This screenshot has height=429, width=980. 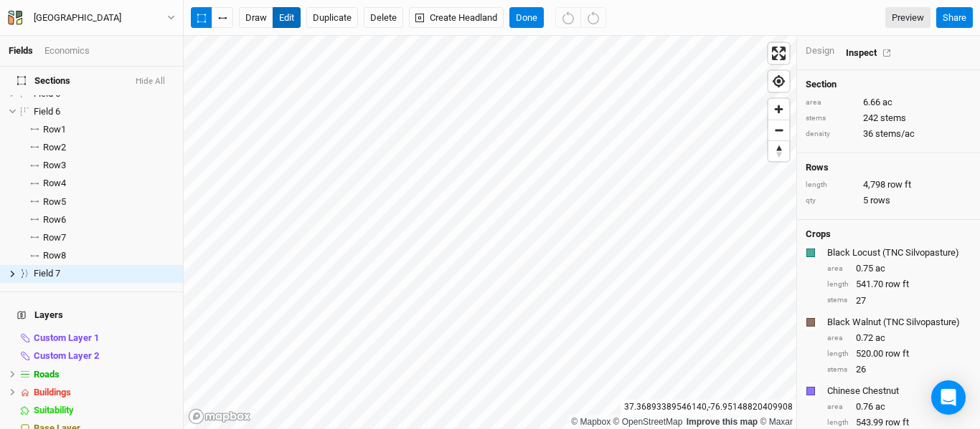 What do you see at coordinates (888, 168) in the screenshot?
I see `h4: Rows` at bounding box center [888, 168].